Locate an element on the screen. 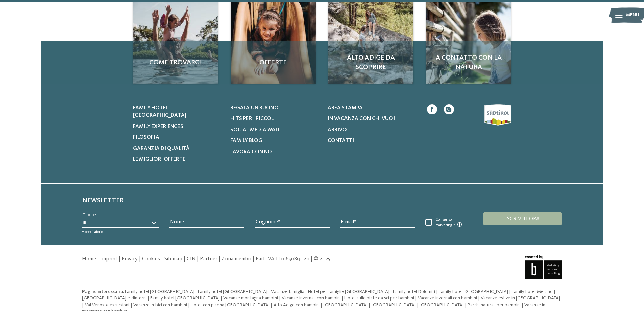 This screenshot has height=311, width=644. a: Hotel sulle piste da sci per bambini is located at coordinates (380, 299).